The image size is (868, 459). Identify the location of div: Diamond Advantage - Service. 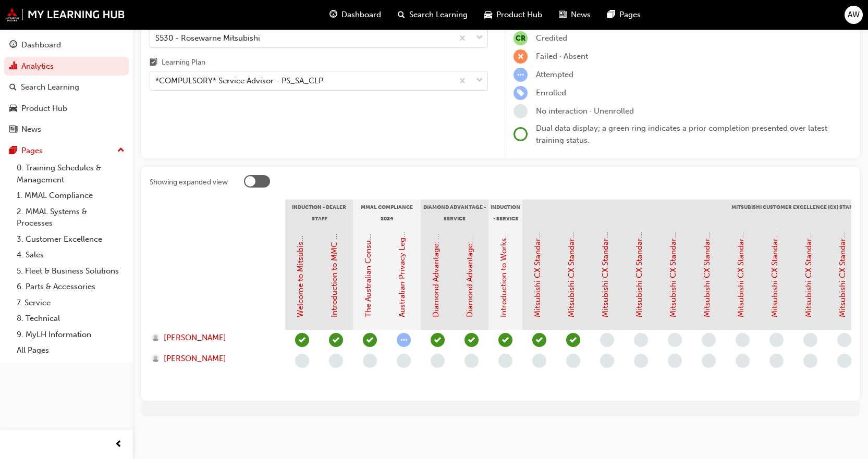
(454, 213).